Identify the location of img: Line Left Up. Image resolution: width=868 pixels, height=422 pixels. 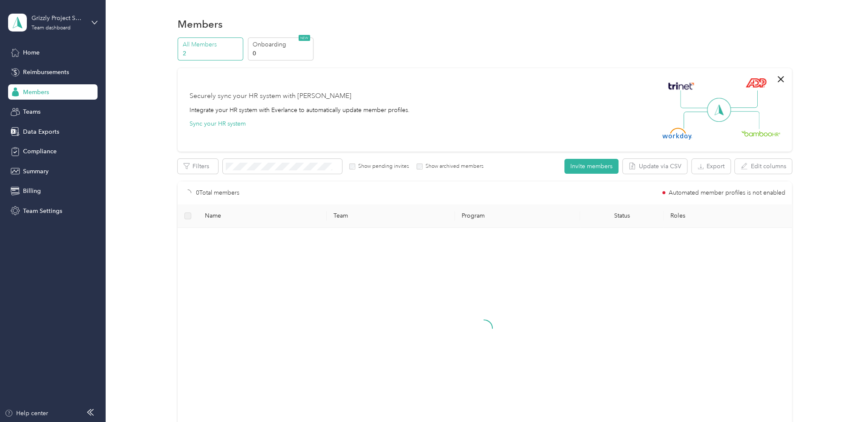
(695, 100).